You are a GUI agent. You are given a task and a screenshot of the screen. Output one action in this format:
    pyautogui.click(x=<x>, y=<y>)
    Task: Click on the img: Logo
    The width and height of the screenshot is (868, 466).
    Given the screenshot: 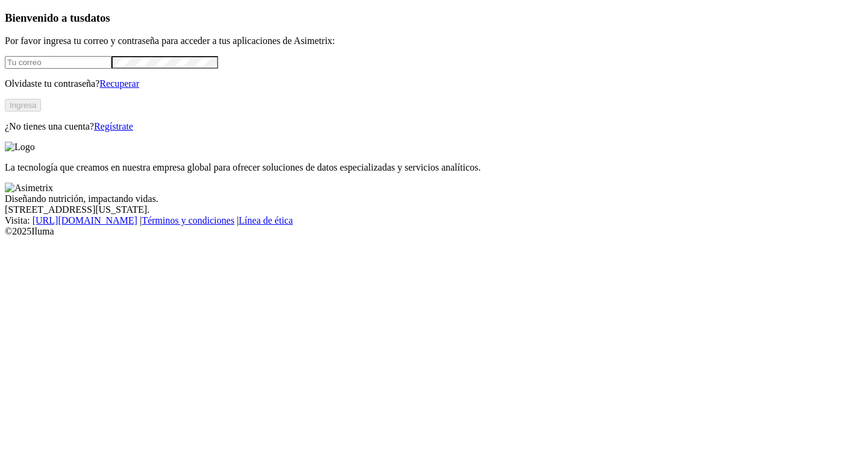 What is the action you would take?
    pyautogui.click(x=20, y=147)
    